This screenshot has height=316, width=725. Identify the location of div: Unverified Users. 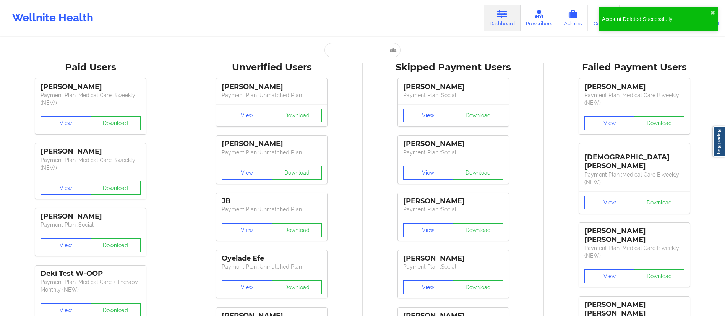
(272, 67).